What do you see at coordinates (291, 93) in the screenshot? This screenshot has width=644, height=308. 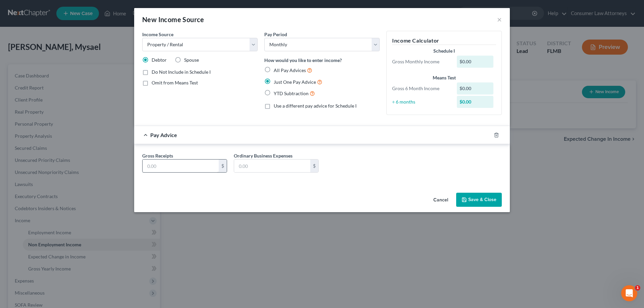 I see `span: YTD Subtraction` at bounding box center [291, 93].